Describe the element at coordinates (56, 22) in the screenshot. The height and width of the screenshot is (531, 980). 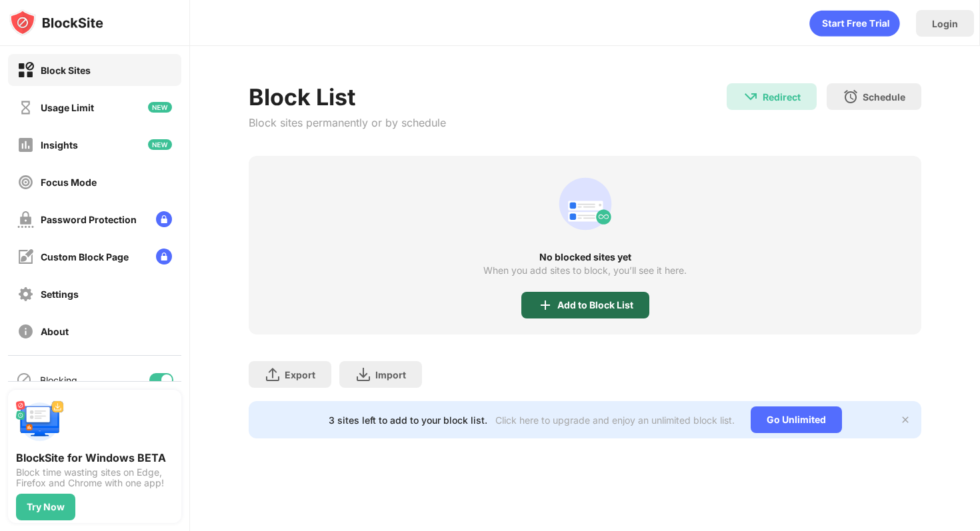
I see `img: logo-blocksite.svg` at that location.